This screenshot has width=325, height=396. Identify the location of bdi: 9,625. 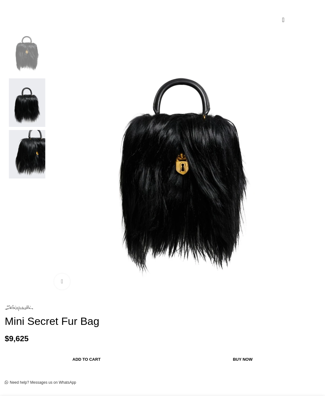
(17, 338).